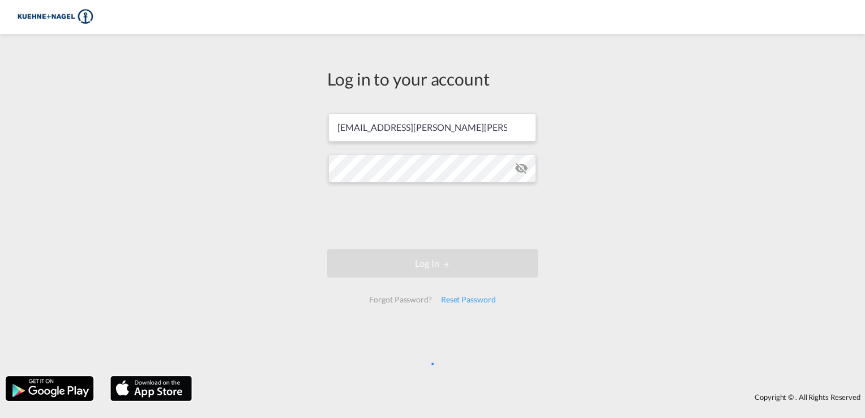 The image size is (865, 418). Describe the element at coordinates (55, 17) in the screenshot. I see `img: 36441310f41511efafde313da40ec4a4.png` at that location.